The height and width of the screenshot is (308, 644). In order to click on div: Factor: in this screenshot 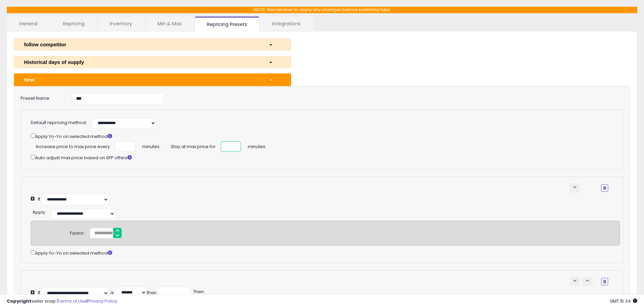, I will do `click(77, 232)`.